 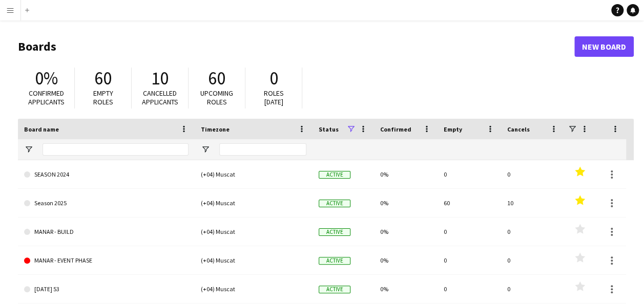 I want to click on span: 0, so click(x=274, y=78).